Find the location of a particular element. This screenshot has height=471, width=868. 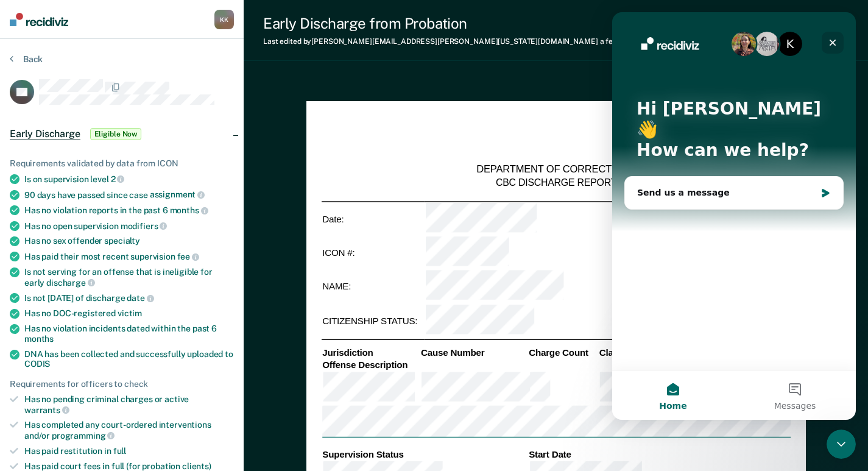

div: Is not serving for an offense that is ineligible for early is located at coordinates (130, 277).